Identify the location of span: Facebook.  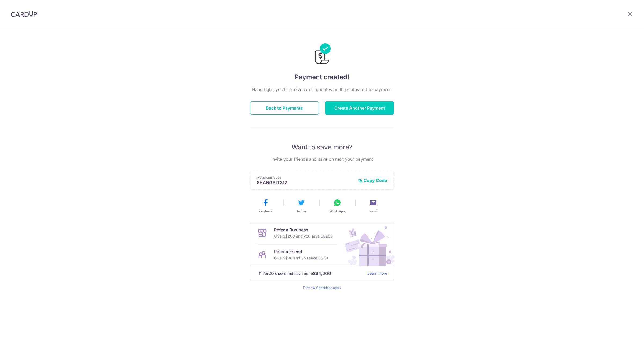
(266, 211).